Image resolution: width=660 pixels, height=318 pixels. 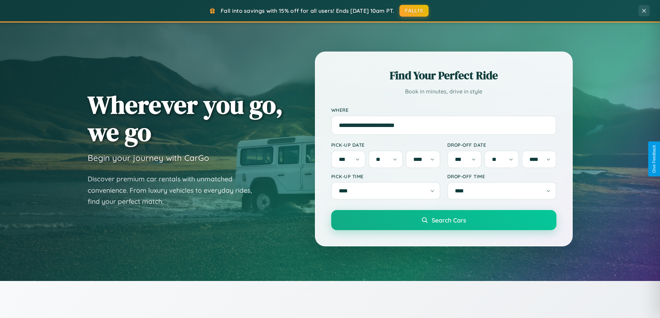 What do you see at coordinates (444, 75) in the screenshot?
I see `h2: Find Your Perfect Ride` at bounding box center [444, 75].